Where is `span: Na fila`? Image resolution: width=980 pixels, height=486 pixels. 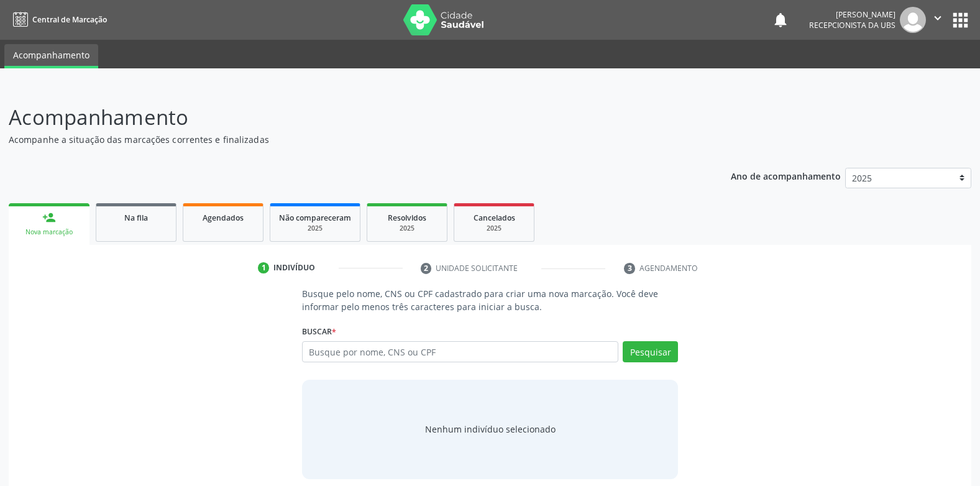
span: Na fila is located at coordinates (136, 217).